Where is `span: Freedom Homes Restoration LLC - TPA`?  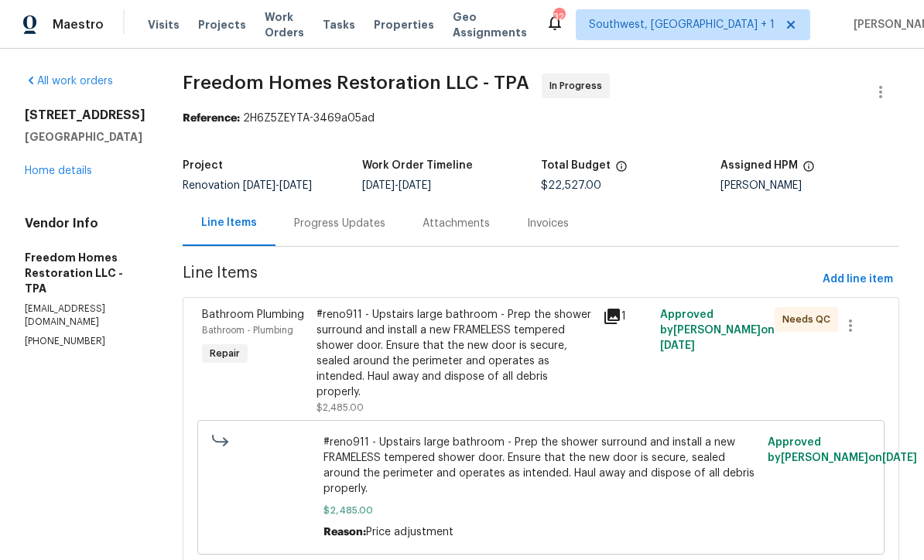 span: Freedom Homes Restoration LLC - TPA is located at coordinates (356, 83).